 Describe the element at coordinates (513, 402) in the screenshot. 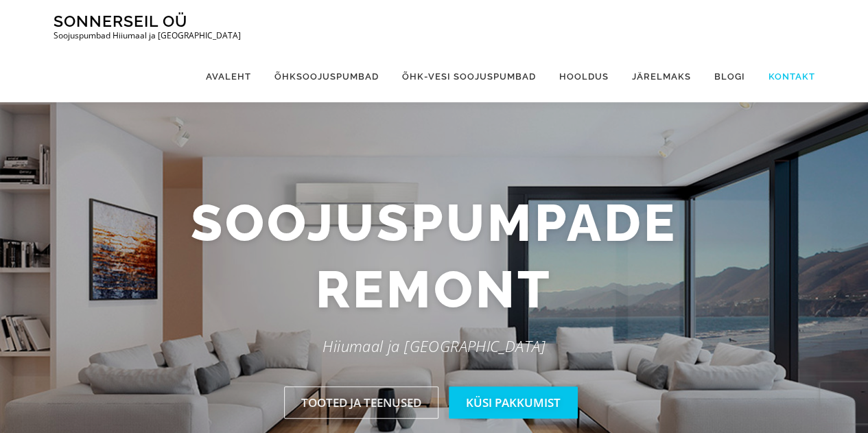

I see `a: Küsi pakkumist` at that location.